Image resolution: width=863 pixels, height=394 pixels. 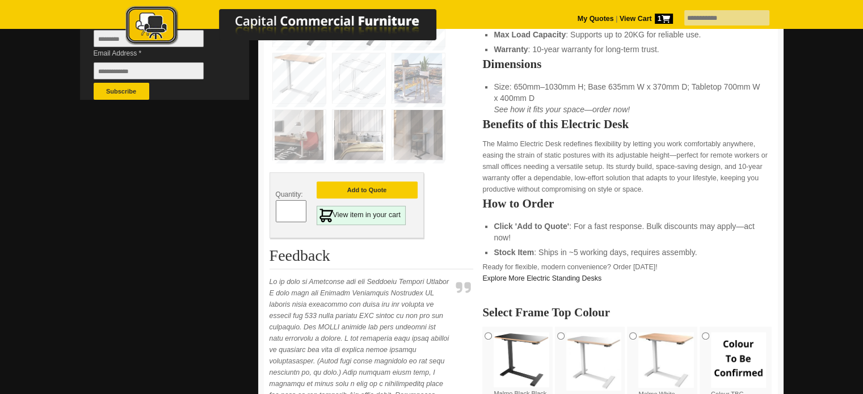 I want to click on strong: Max Load Capacity, so click(x=529, y=35).